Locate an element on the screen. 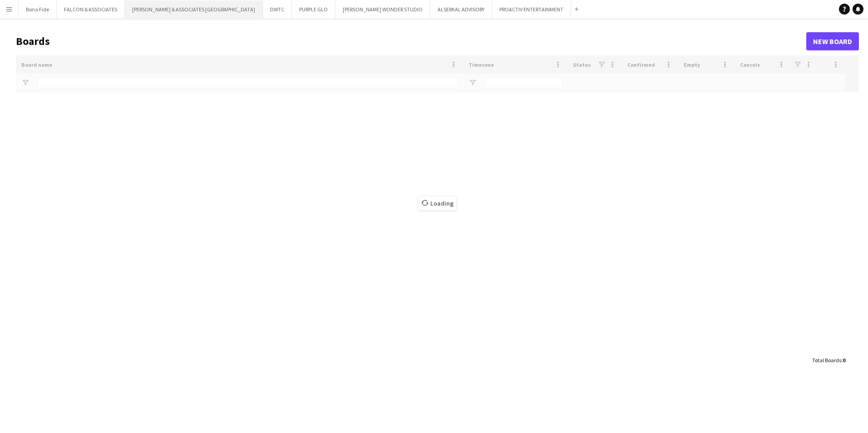  button: DWTC is located at coordinates (278, 9).